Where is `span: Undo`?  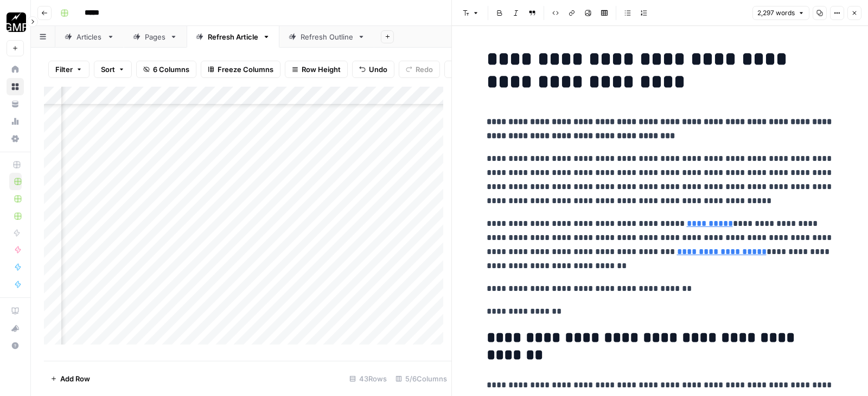
span: Undo is located at coordinates (378, 70).